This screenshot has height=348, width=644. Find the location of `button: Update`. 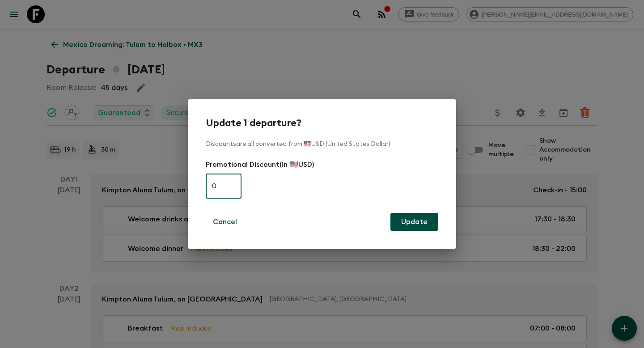

button: Update is located at coordinates (414, 222).